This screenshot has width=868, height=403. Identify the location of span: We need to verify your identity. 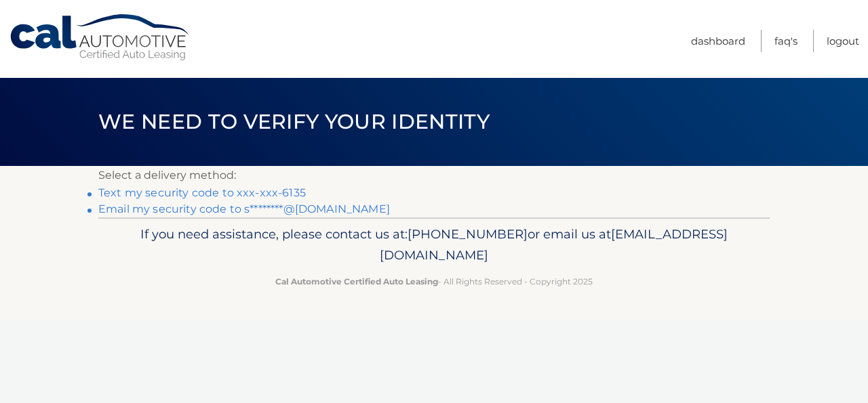
(294, 121).